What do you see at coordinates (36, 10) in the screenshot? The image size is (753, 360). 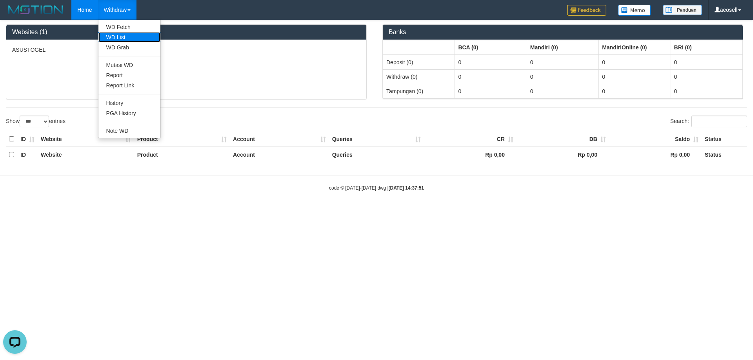 I see `img: MOTION_logo.png` at bounding box center [36, 10].